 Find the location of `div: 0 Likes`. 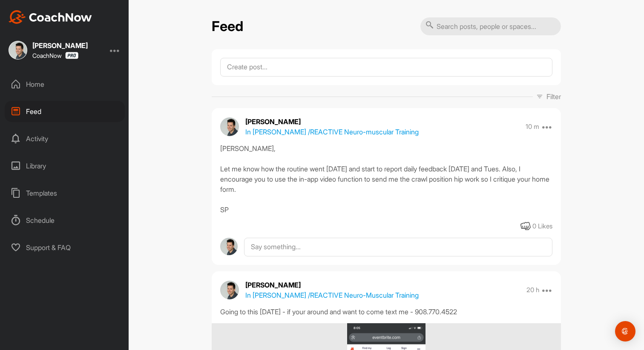

div: 0 Likes is located at coordinates (542, 226).